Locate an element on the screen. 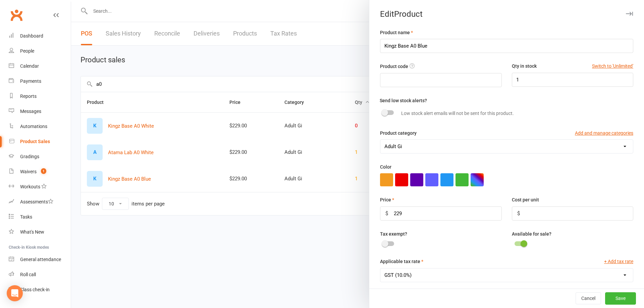 The width and height of the screenshot is (644, 308). div: Open Intercom Messenger is located at coordinates (15, 293).